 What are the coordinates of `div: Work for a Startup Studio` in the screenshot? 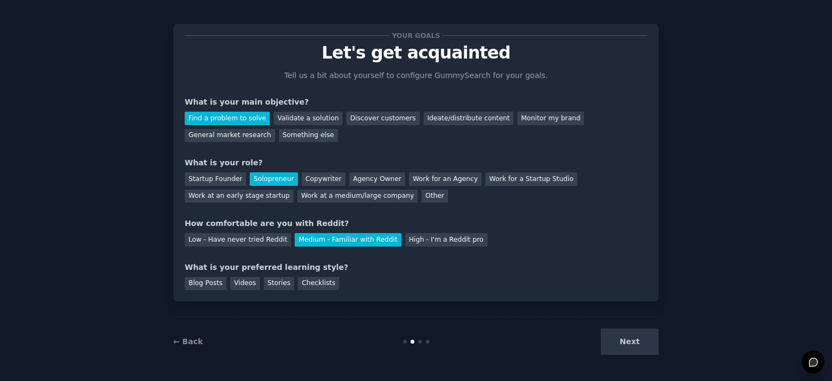 It's located at (531, 179).